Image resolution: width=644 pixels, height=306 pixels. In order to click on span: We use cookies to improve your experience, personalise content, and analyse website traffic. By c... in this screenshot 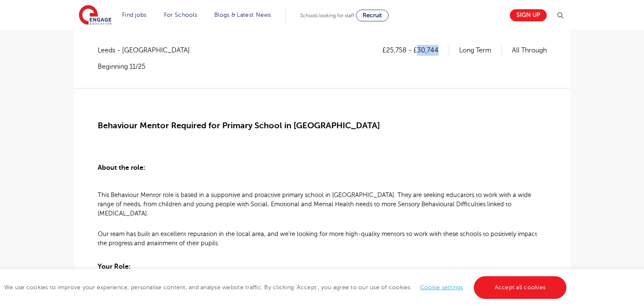, I will do `click(286, 287)`.